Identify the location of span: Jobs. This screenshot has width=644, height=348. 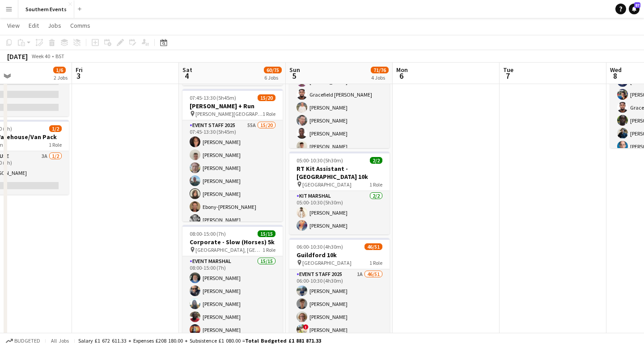
(54, 25).